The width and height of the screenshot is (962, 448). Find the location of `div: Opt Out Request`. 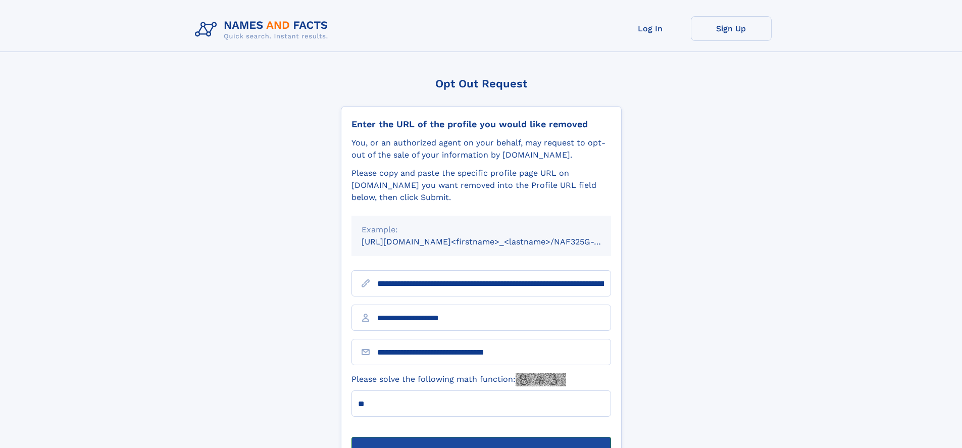

div: Opt Out Request is located at coordinates (481, 83).